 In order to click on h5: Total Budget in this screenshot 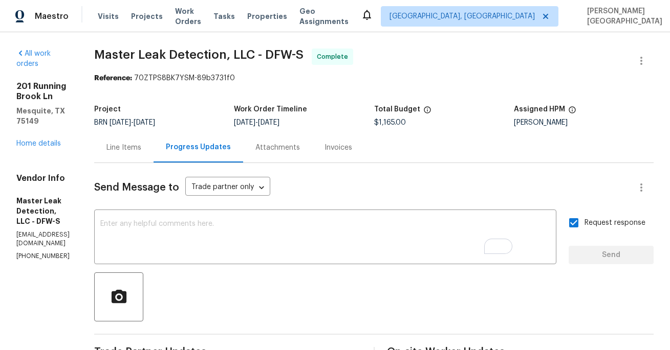, I will do `click(397, 109)`.